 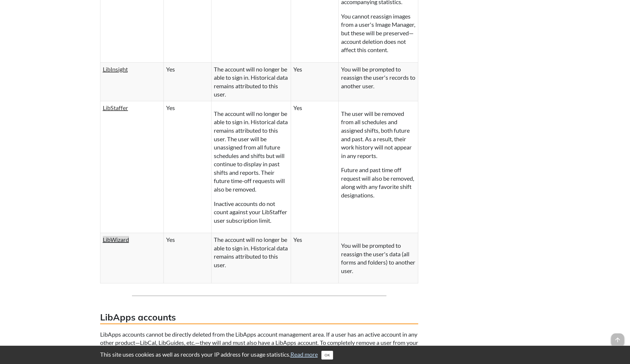 What do you see at coordinates (327, 355) in the screenshot?
I see `button: Close` at bounding box center [327, 355].